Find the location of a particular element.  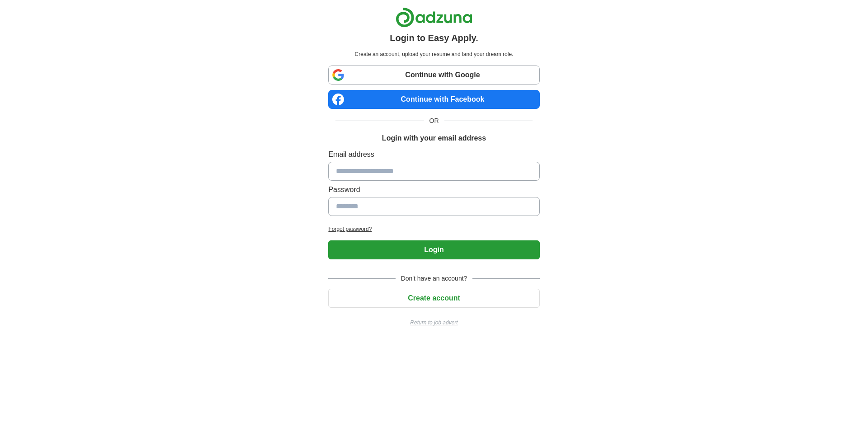

h1: Login with your email address is located at coordinates (434, 138).